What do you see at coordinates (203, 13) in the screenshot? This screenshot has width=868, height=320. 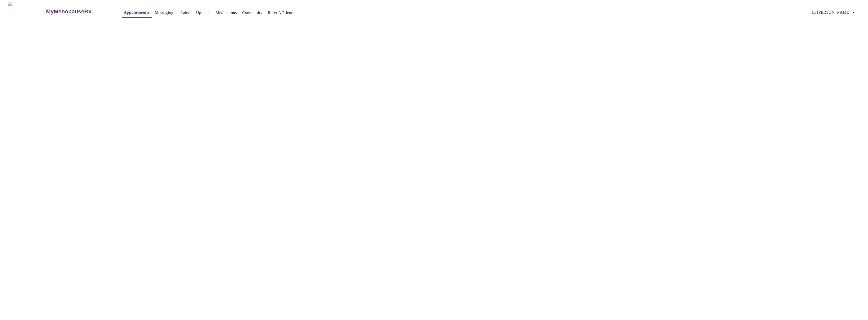 I see `button: Uploads` at bounding box center [203, 13].